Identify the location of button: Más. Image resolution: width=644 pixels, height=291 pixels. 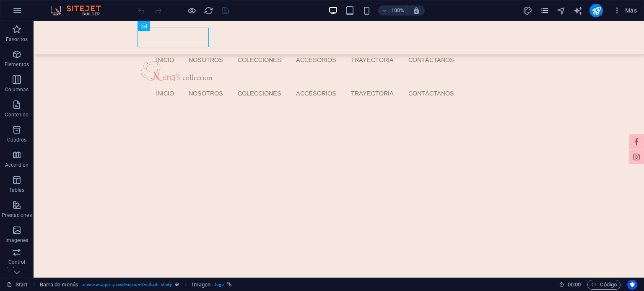
(625, 10).